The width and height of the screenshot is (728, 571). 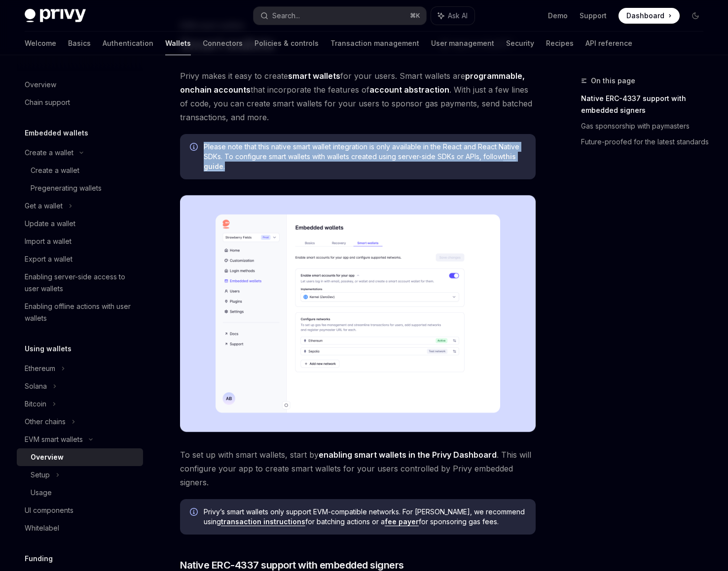 What do you see at coordinates (54, 440) in the screenshot?
I see `div: EVM smart wallets` at bounding box center [54, 440].